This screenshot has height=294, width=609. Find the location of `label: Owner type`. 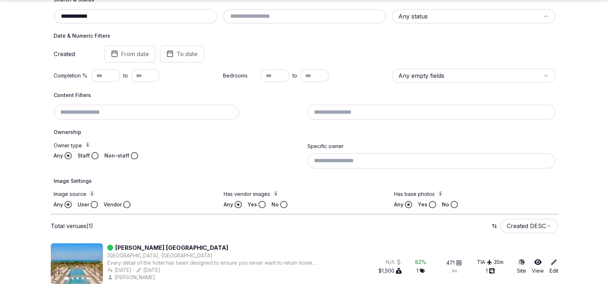

label: Owner type is located at coordinates (178, 145).